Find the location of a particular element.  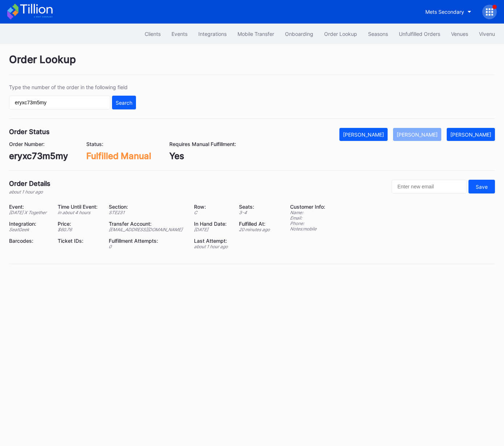

a: Events is located at coordinates (180, 34).